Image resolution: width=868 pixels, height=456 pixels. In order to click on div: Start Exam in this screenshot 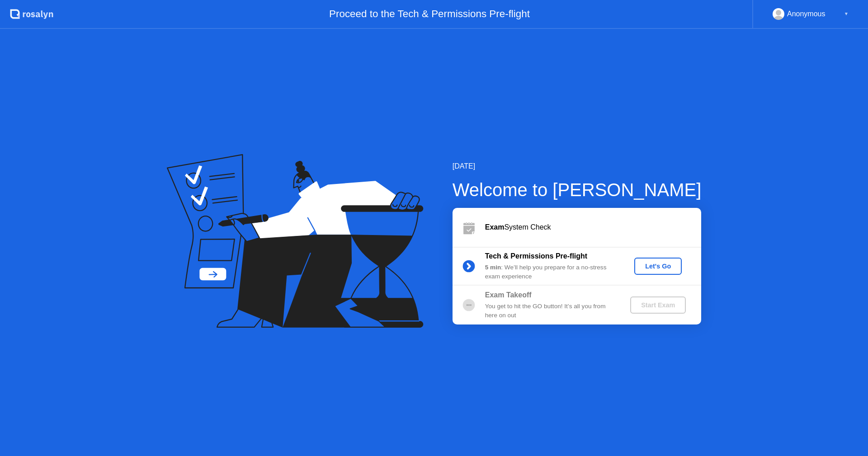, I will do `click(658, 305)`.